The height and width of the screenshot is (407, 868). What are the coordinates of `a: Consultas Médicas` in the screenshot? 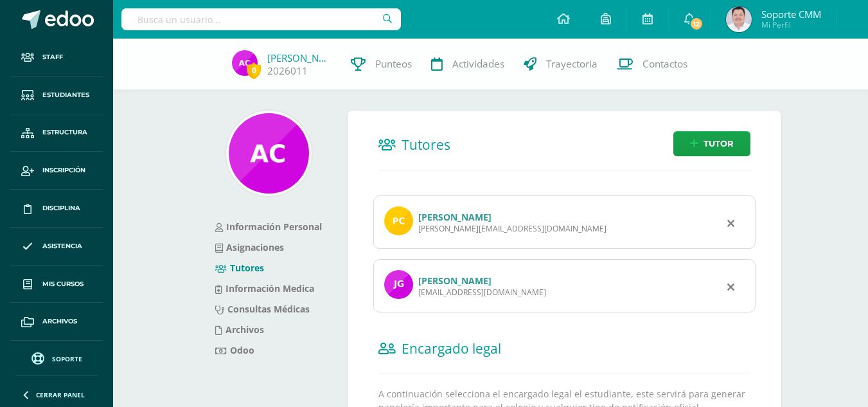 It's located at (262, 308).